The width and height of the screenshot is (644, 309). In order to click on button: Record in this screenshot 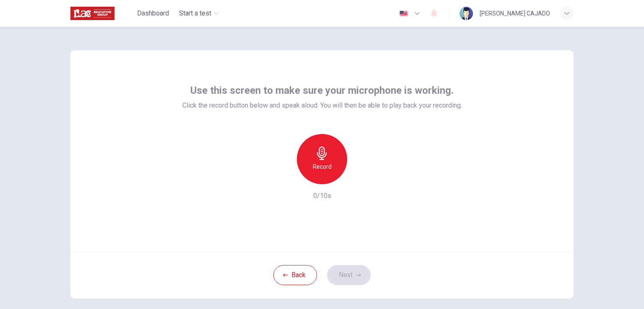, I will do `click(322, 159)`.